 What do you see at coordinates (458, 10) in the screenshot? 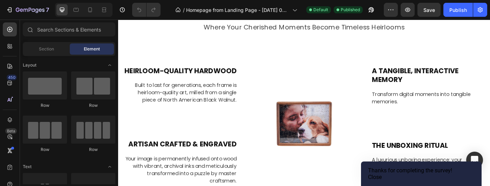
I see `div: Publish` at bounding box center [458, 10].